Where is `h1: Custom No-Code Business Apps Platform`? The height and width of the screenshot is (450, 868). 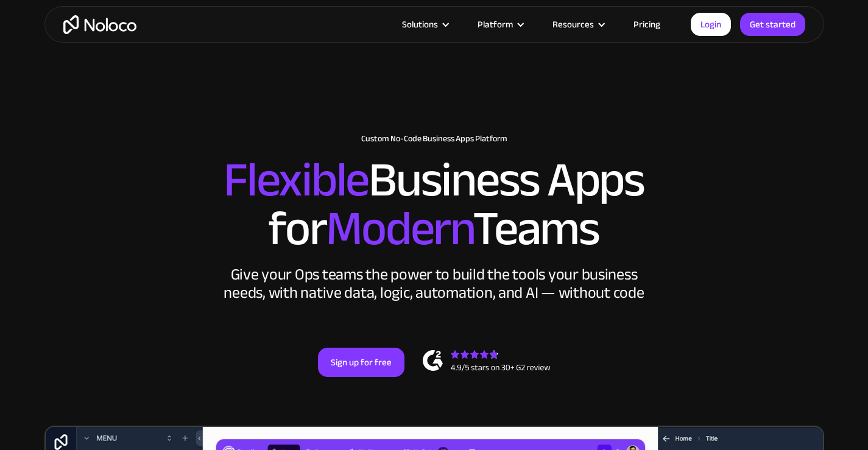
h1: Custom No-Code Business Apps Platform is located at coordinates (434, 139).